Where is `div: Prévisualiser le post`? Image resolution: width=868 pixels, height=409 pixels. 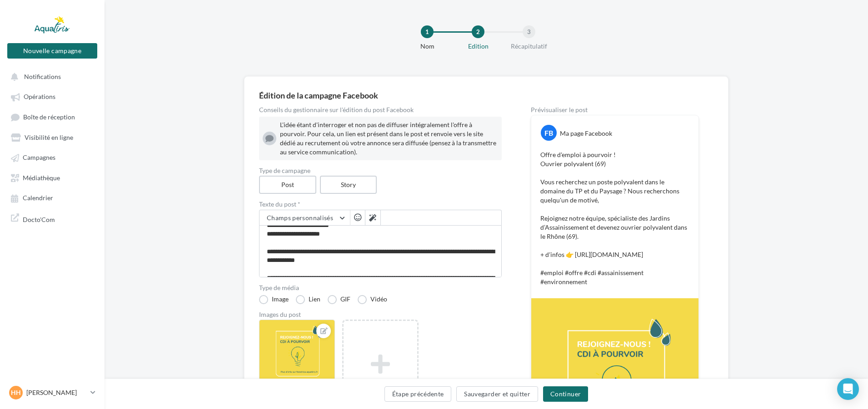 div: Prévisualiser le post is located at coordinates (615, 110).